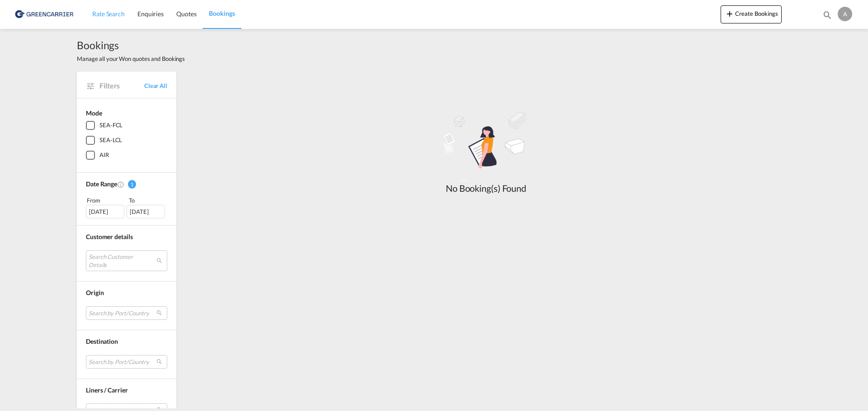 The image size is (868, 411). What do you see at coordinates (122, 85) in the screenshot?
I see `span: Filters` at bounding box center [122, 85].